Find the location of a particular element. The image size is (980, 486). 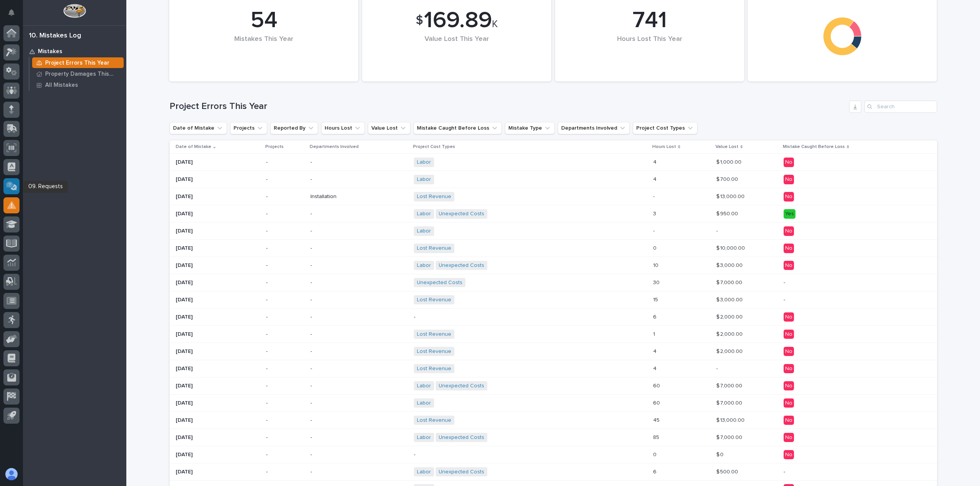

a: Property Damages This Year is located at coordinates (78, 74).